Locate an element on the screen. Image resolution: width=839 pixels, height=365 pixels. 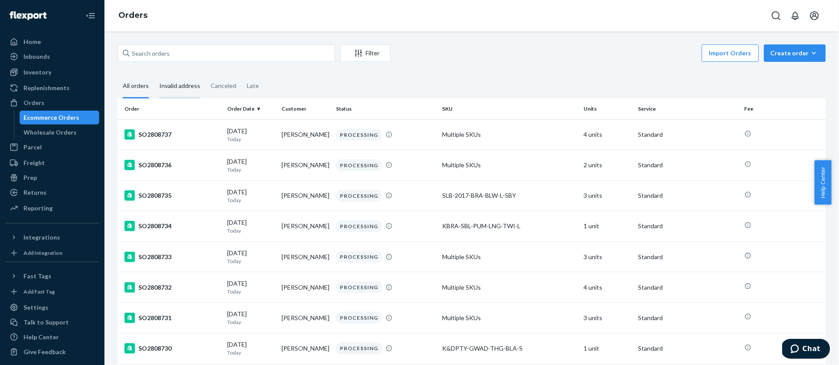
button: Open notifications is located at coordinates (796, 16).